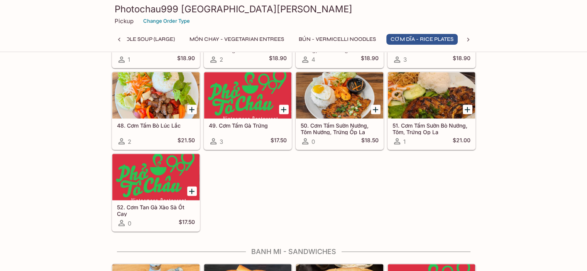 Image resolution: width=587 pixels, height=271 pixels. I want to click on button: Change Order Type, so click(166, 21).